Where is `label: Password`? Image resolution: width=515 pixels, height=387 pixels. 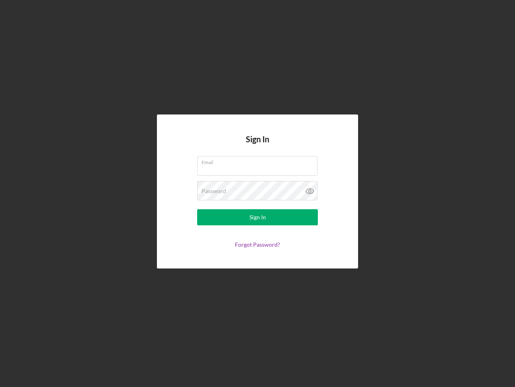 label: Password is located at coordinates (214, 191).